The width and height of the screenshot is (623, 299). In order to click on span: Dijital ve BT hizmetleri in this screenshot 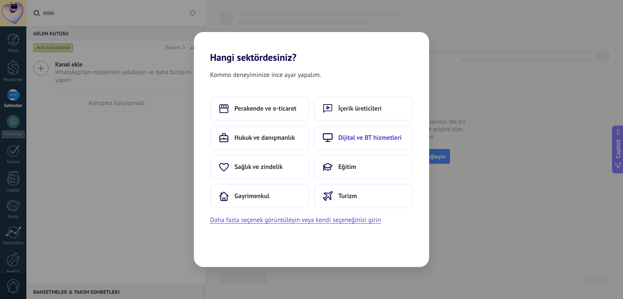, I will do `click(370, 138)`.